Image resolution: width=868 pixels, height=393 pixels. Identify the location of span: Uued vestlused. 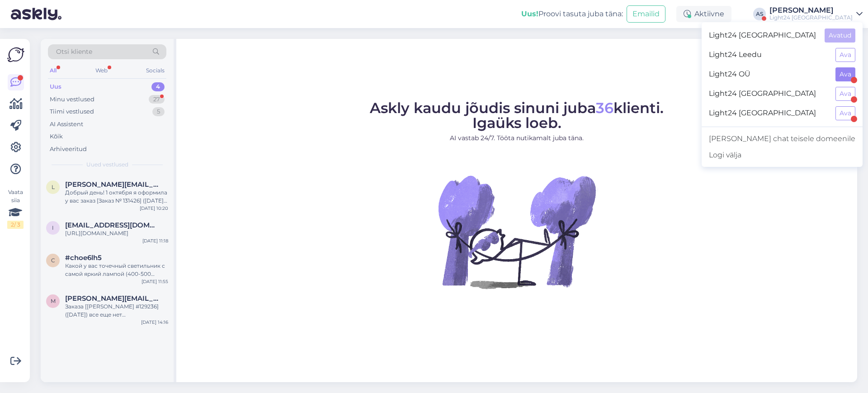
(107, 164).